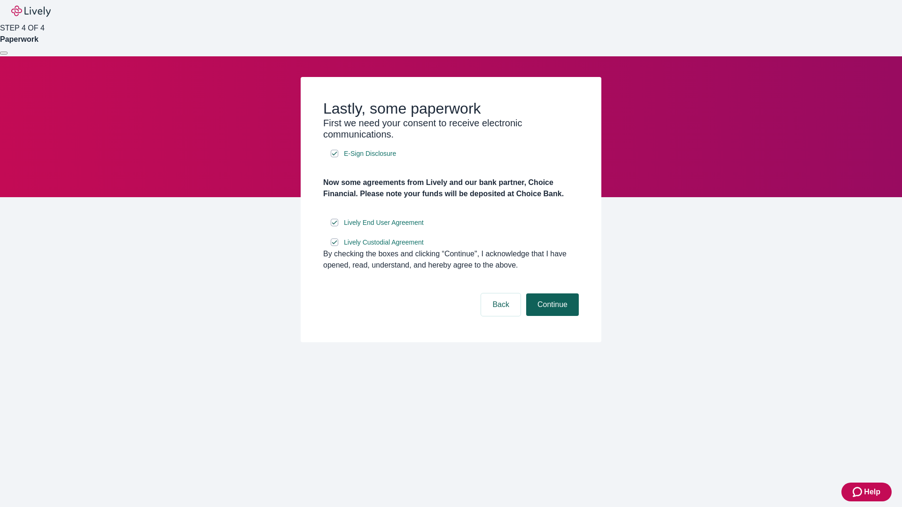 The height and width of the screenshot is (507, 902). I want to click on h4: Now some agreements from Lively and our bank partner, Choice Financial. Please note your funds wi..., so click(451, 188).